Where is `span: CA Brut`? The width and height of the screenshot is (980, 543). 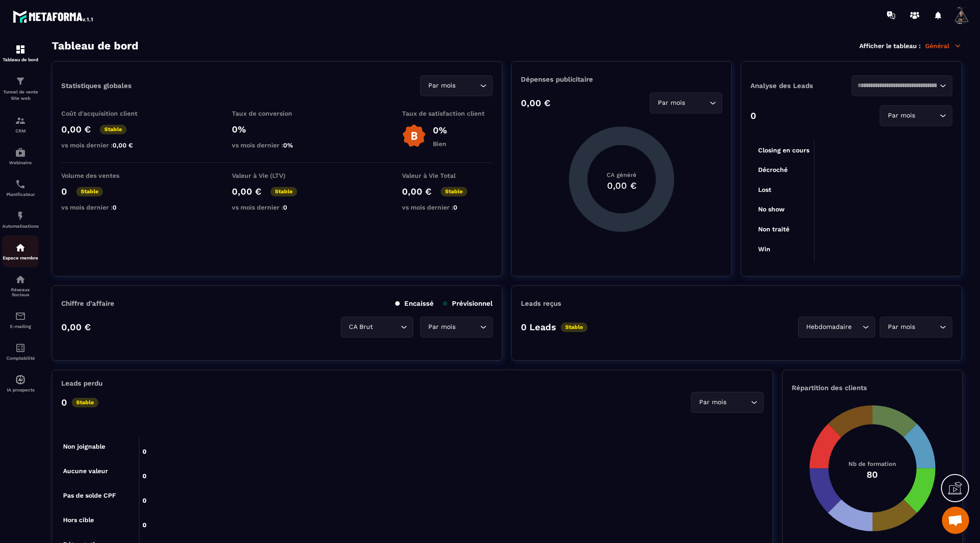 span: CA Brut is located at coordinates (360, 327).